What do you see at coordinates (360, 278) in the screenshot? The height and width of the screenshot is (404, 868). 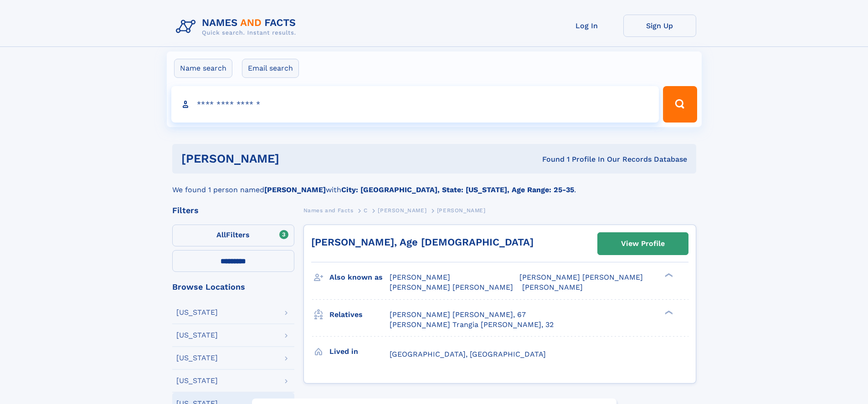 I see `h3: Also known as` at bounding box center [360, 278].